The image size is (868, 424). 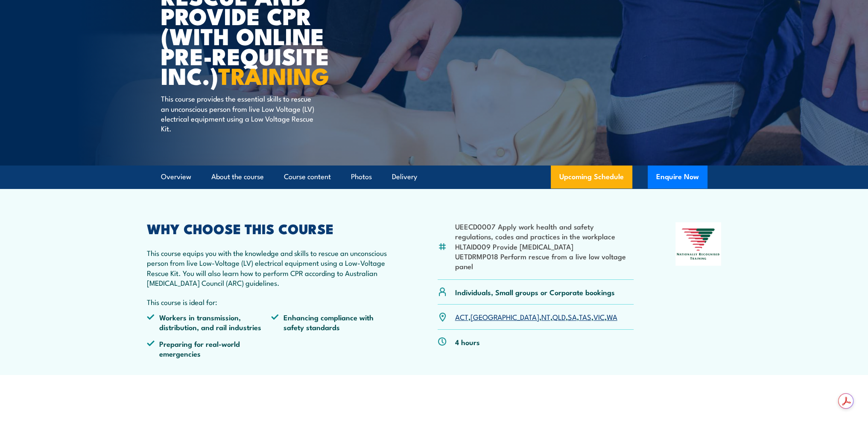 I want to click on a: Course content, so click(x=307, y=177).